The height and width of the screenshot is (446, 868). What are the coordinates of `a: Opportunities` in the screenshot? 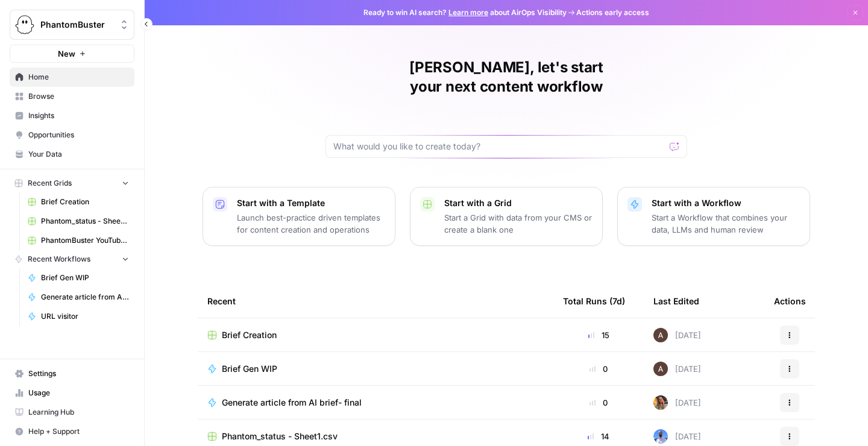 It's located at (72, 135).